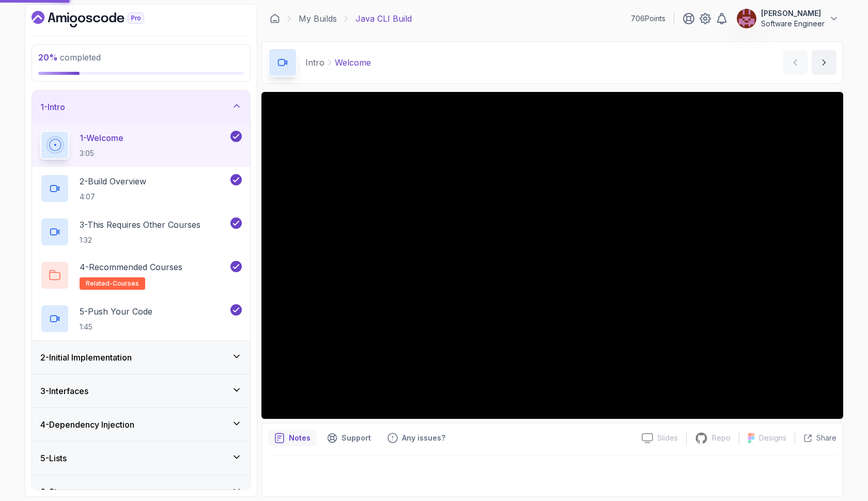  What do you see at coordinates (113, 181) in the screenshot?
I see `p: 2 - Build Overview` at bounding box center [113, 181].